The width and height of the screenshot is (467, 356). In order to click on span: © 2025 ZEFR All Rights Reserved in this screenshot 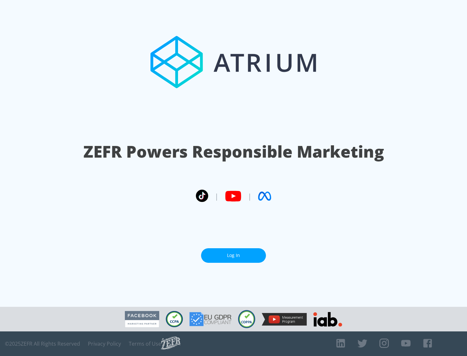, I will do `click(42, 344)`.